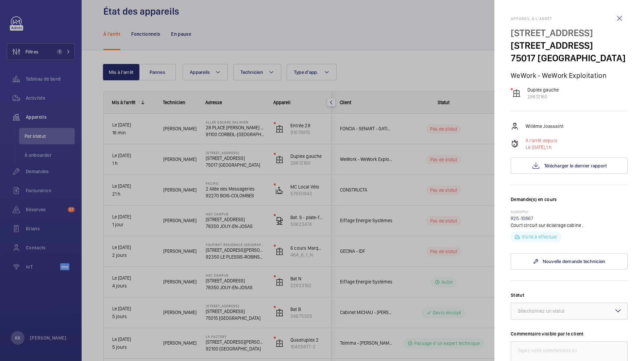 This screenshot has width=644, height=361. I want to click on a: Nouvelle demande technicien, so click(569, 261).